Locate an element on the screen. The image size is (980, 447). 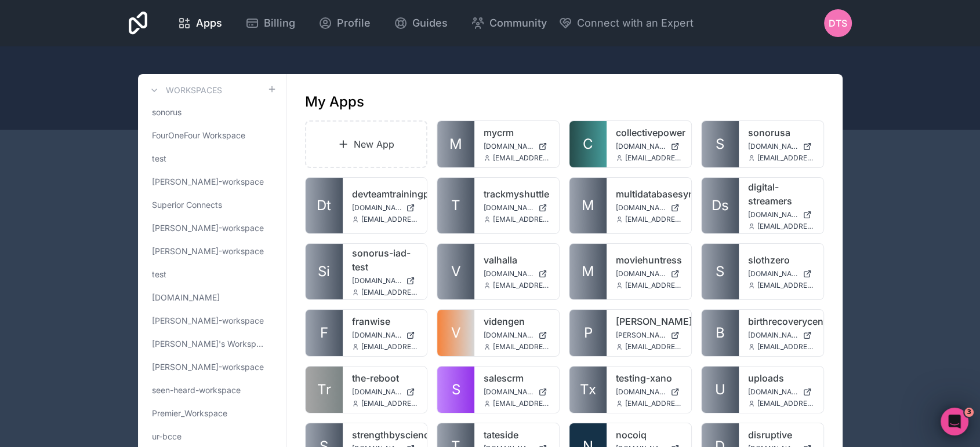
a: strengthbyscience is located at coordinates (385, 435).